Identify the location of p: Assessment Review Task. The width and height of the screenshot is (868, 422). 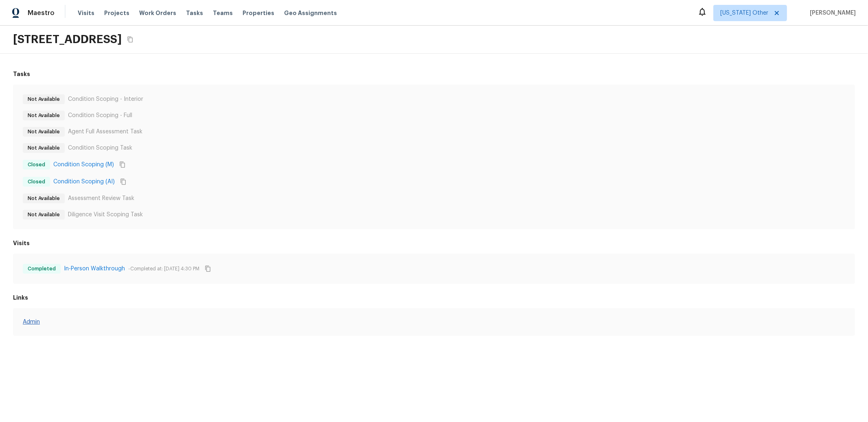
(101, 199).